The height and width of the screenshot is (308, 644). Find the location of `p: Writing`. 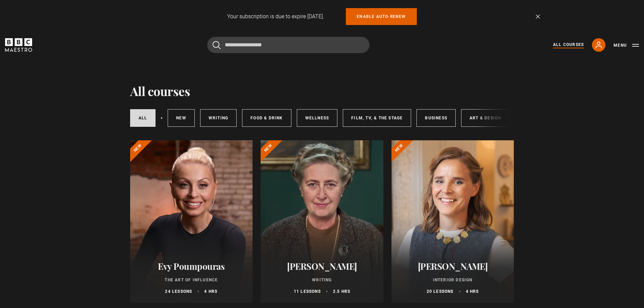

p: Writing is located at coordinates (322, 280).